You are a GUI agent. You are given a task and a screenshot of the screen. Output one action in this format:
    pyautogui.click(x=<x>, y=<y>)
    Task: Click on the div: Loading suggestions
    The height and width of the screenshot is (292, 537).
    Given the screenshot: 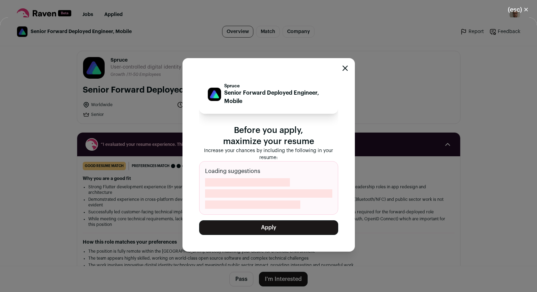 What is the action you would take?
    pyautogui.click(x=269, y=188)
    